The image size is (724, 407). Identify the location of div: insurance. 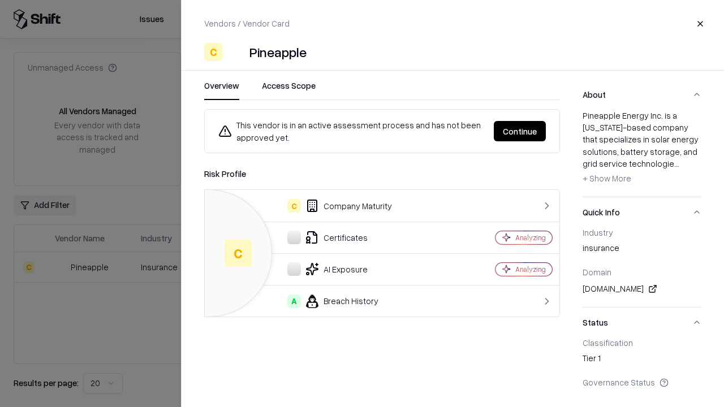
(642, 250).